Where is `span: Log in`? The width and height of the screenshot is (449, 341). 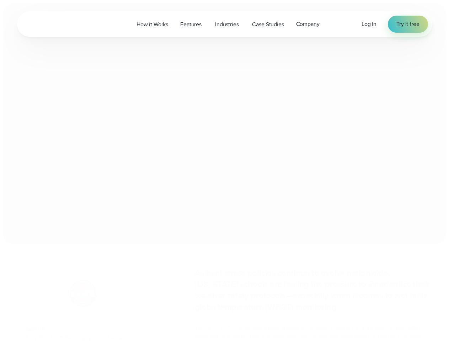 span: Log in is located at coordinates (369, 24).